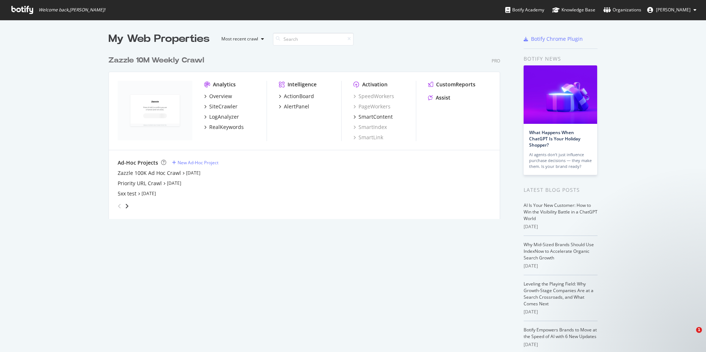 The image size is (706, 352). I want to click on span: 1, so click(699, 330).